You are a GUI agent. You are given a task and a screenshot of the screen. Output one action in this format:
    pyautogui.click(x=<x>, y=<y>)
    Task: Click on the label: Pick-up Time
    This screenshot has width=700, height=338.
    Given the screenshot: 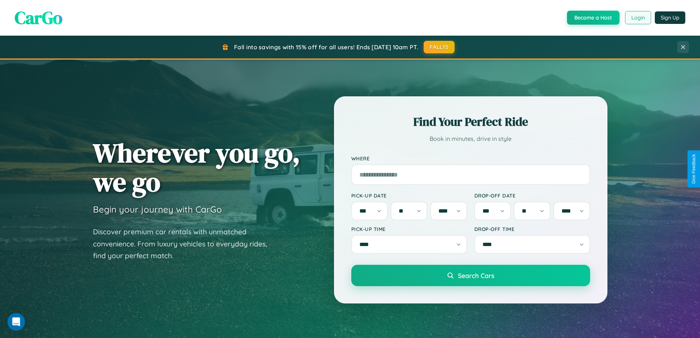 What is the action you would take?
    pyautogui.click(x=409, y=229)
    